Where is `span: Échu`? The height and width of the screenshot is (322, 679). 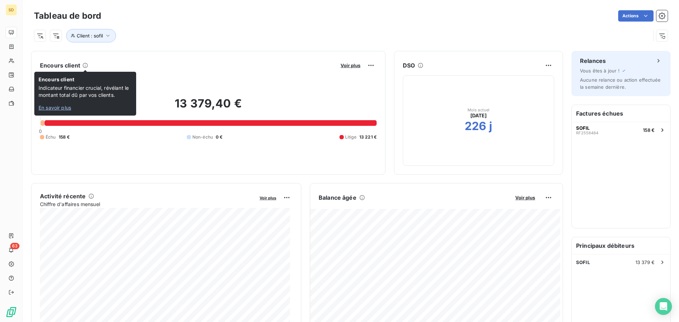
span: Échu is located at coordinates (51, 137).